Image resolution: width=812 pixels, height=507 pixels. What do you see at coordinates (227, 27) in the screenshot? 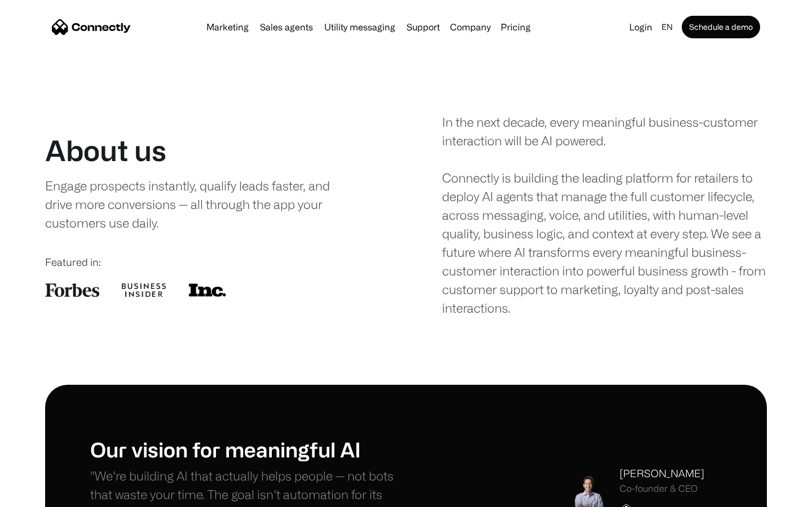
I see `a: Marketing` at bounding box center [227, 27].